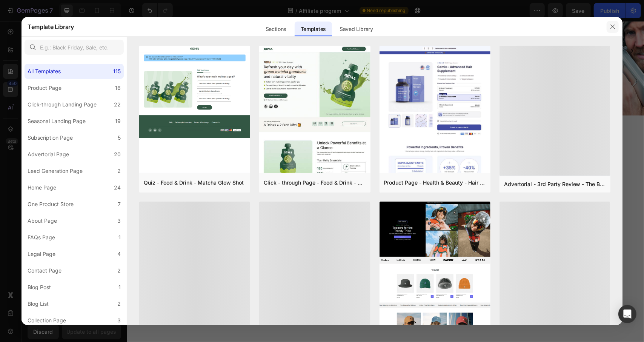  What do you see at coordinates (42, 188) in the screenshot?
I see `div: Home Page` at bounding box center [42, 188].